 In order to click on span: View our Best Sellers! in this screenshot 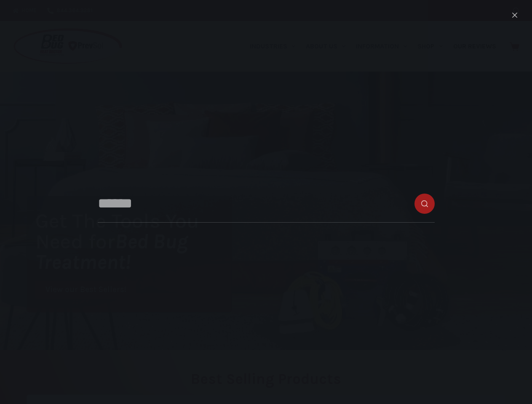, I will do `click(86, 290)`.